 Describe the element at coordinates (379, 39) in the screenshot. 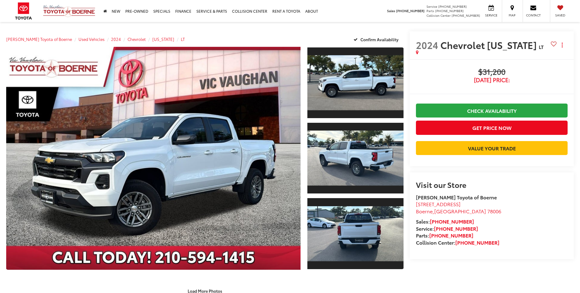

I see `span: Confirm Availability` at that location.